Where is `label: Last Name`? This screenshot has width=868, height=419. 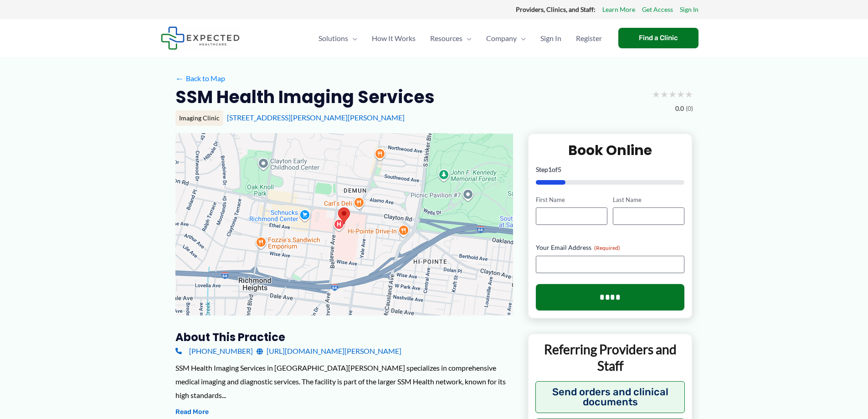
label: Last Name is located at coordinates (648, 200).